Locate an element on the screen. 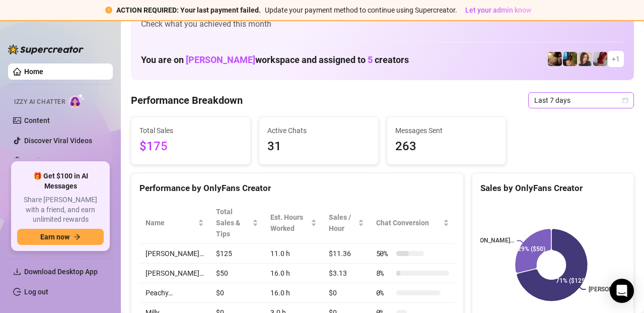 The image size is (644, 313). h1: You are on workspace and assigned to creators is located at coordinates (275, 60).